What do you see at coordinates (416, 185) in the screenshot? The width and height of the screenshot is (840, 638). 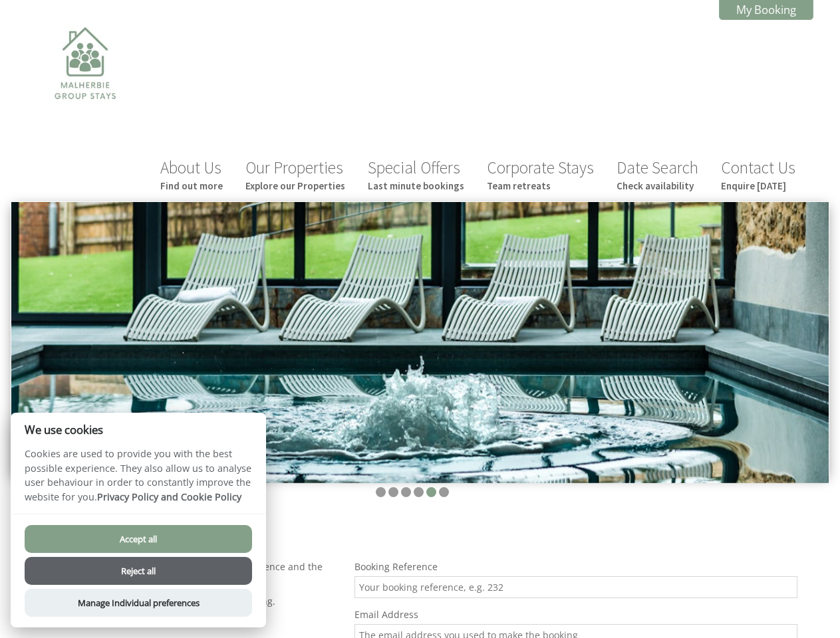 I see `small: Last minute bookings` at bounding box center [416, 185].